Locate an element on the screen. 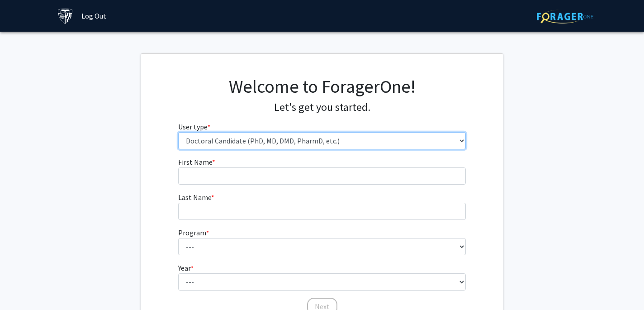 The image size is (644, 310). img: Johns Hopkins University Logo is located at coordinates (65, 16).